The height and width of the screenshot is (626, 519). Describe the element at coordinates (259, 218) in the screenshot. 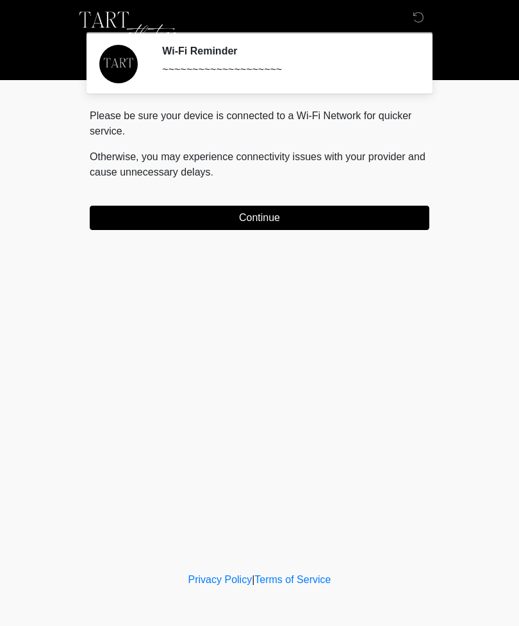

I see `button: Continue` at that location.